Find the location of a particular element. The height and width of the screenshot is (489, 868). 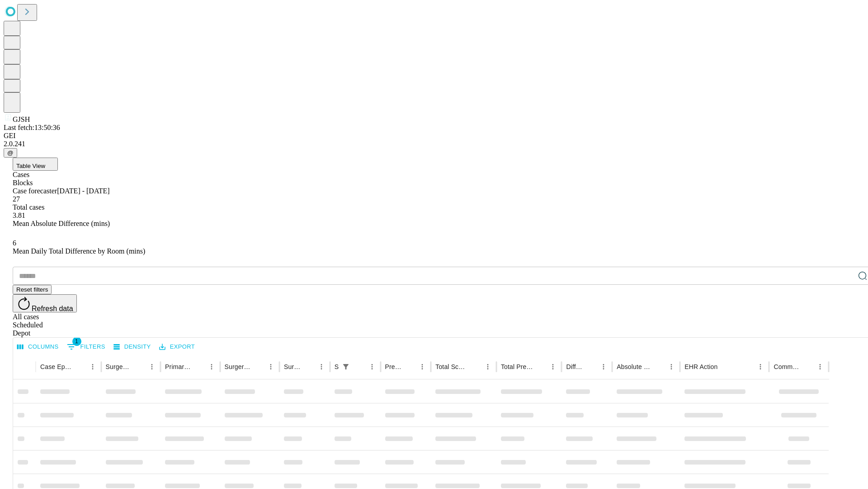

button: Select columns is located at coordinates (38, 346).